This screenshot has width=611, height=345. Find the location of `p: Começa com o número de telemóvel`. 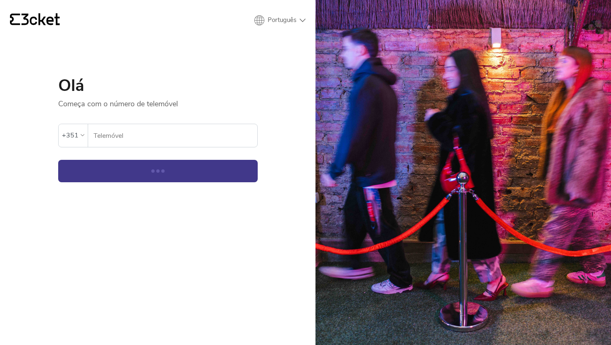

p: Começa com o número de telemóvel is located at coordinates (158, 101).